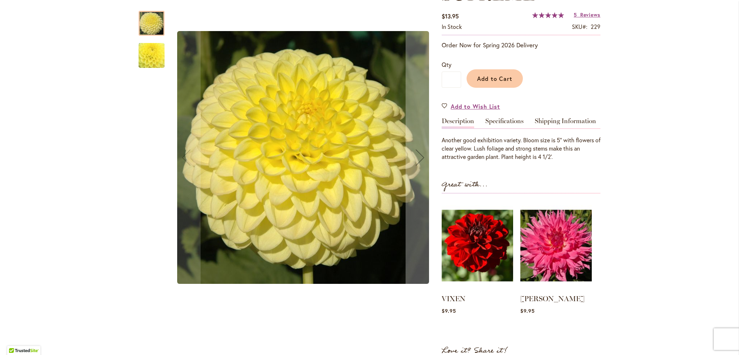 Image resolution: width=739 pixels, height=355 pixels. What do you see at coordinates (450, 16) in the screenshot?
I see `span: $13.95` at bounding box center [450, 16].